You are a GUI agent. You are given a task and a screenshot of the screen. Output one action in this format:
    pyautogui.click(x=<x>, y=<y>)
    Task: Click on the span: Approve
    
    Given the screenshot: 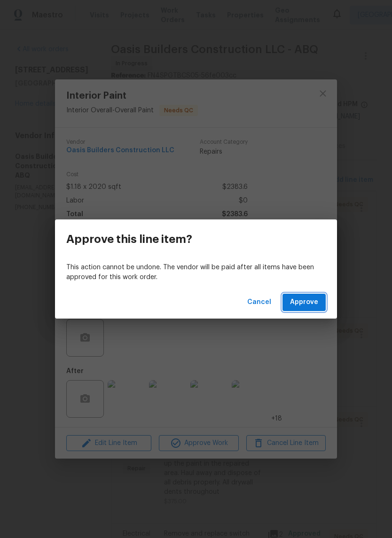 What is the action you would take?
    pyautogui.click(x=304, y=302)
    